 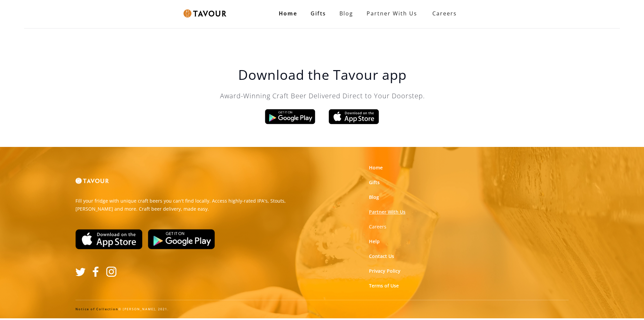 I want to click on p: Fill your fridge with unique craft beers you can't find locally. Access highly-rated IPA's, Stout..., so click(x=196, y=205).